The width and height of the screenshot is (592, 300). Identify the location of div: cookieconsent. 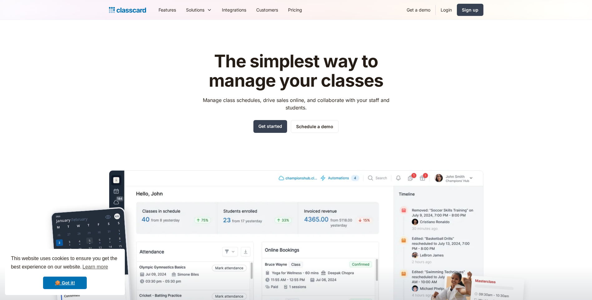
(65, 272).